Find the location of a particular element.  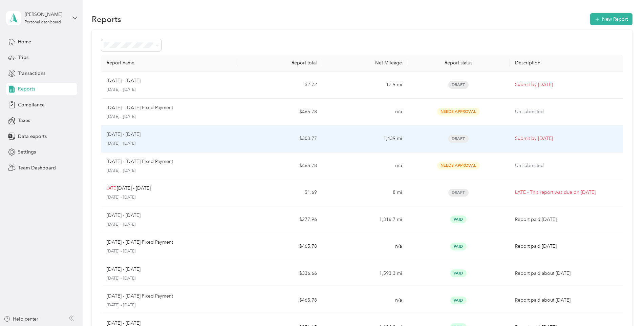

div: Report status is located at coordinates (458, 63).